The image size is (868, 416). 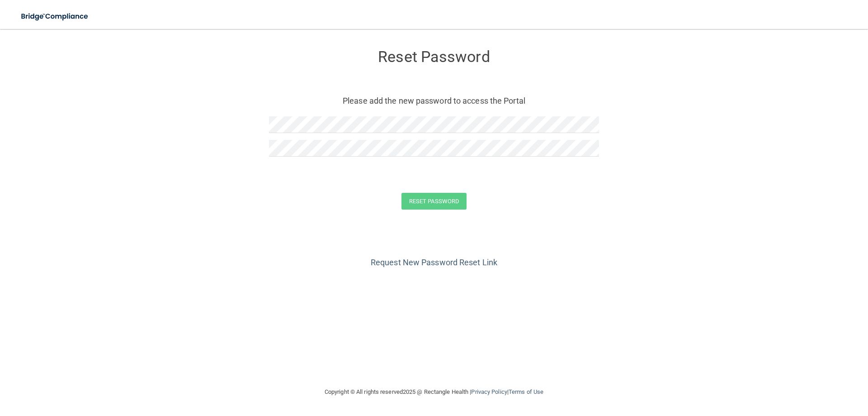 I want to click on a: Request New Password Reset Link, so click(x=434, y=262).